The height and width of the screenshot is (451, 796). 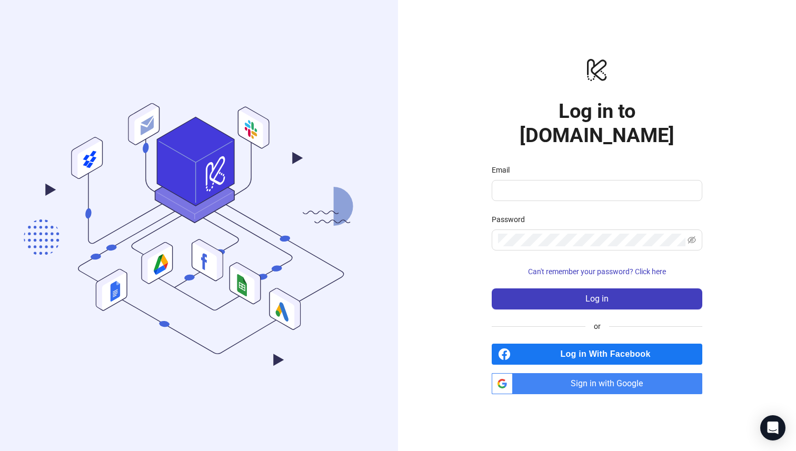 What do you see at coordinates (692, 240) in the screenshot?
I see `span: eye-invisible` at bounding box center [692, 240].